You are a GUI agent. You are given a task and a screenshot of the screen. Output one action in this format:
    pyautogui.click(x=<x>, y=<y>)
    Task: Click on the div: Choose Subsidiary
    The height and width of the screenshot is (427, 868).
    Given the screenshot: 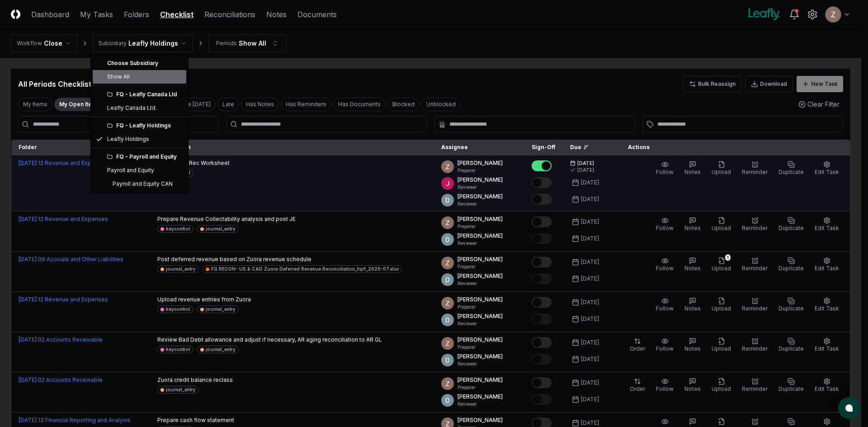 What is the action you would take?
    pyautogui.click(x=139, y=64)
    